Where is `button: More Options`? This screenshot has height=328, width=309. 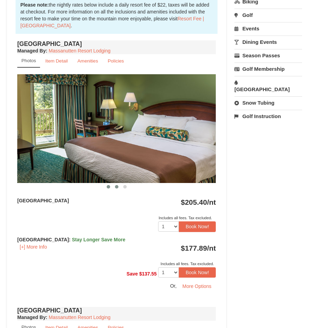
button: More Options is located at coordinates (197, 287).